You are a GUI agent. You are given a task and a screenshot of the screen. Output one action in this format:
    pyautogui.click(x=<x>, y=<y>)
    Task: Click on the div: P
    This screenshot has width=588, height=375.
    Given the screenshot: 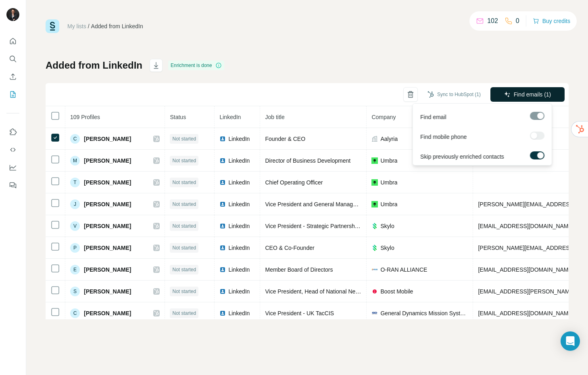 What is the action you would take?
    pyautogui.click(x=75, y=248)
    